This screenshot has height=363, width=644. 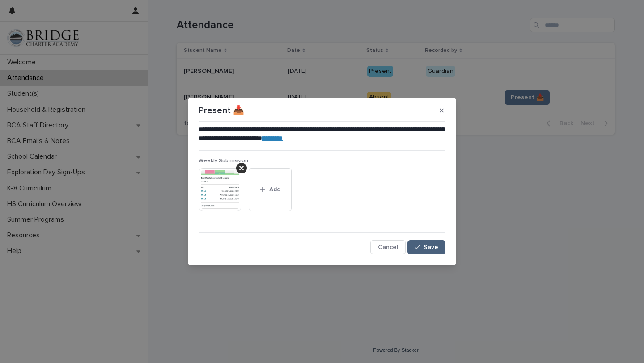 I want to click on span: Weekly Submission, so click(x=223, y=161).